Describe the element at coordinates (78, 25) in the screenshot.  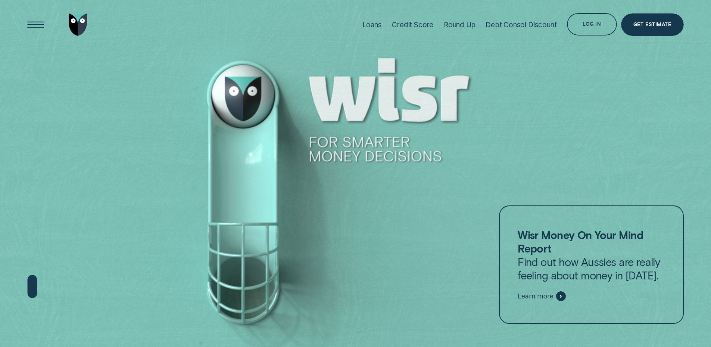
I see `img: Wisr` at that location.